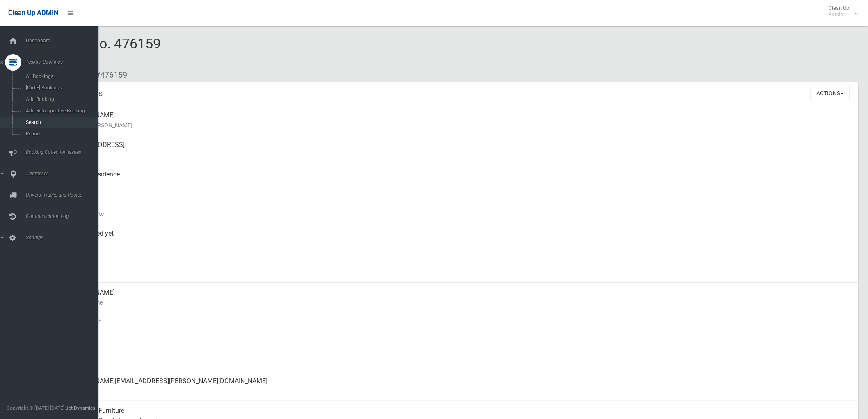 This screenshot has width=868, height=419. I want to click on small: Collected At, so click(459, 243).